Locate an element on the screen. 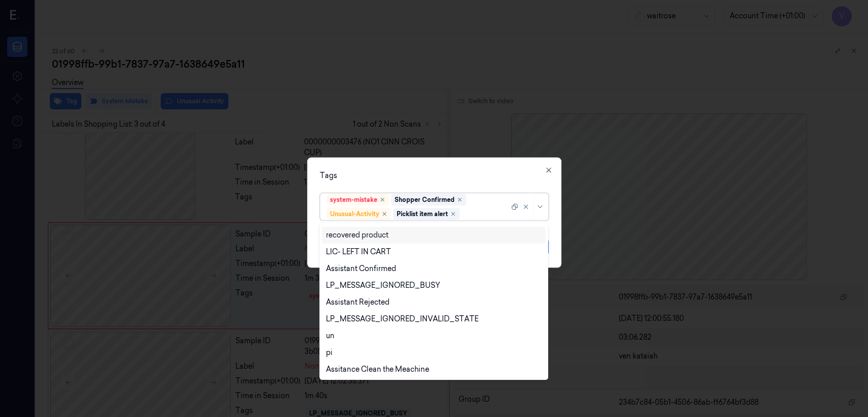 The width and height of the screenshot is (868, 417). div: Picklist item alert is located at coordinates (422, 214).